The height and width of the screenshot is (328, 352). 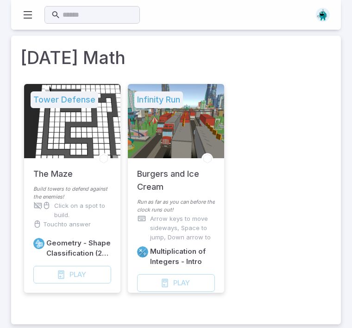 What do you see at coordinates (77, 229) in the screenshot?
I see `p: Touch to answer questions.` at bounding box center [77, 229].